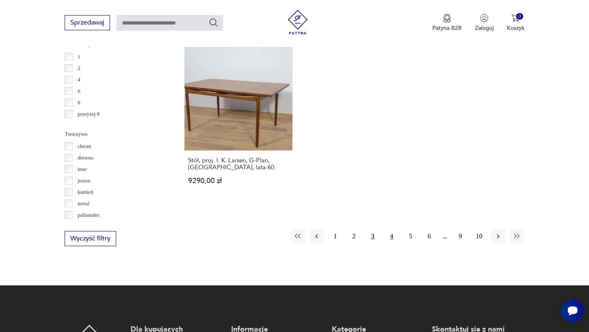 The width and height of the screenshot is (589, 332). What do you see at coordinates (84, 181) in the screenshot?
I see `p: jesion` at bounding box center [84, 181].